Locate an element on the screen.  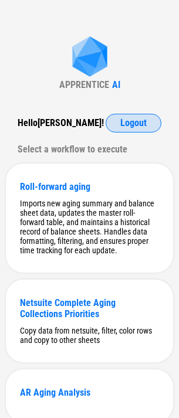
div: AI is located at coordinates (116, 84).